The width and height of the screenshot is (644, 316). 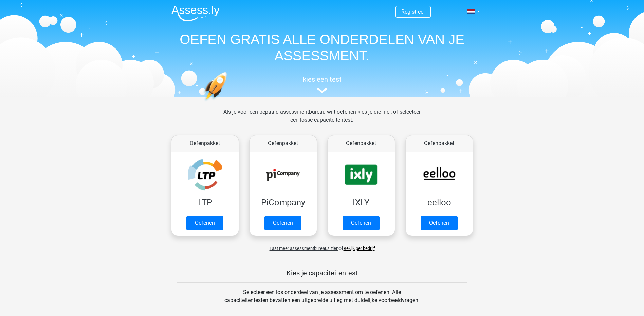 What do you see at coordinates (322, 90) in the screenshot?
I see `img: assessment` at bounding box center [322, 90].